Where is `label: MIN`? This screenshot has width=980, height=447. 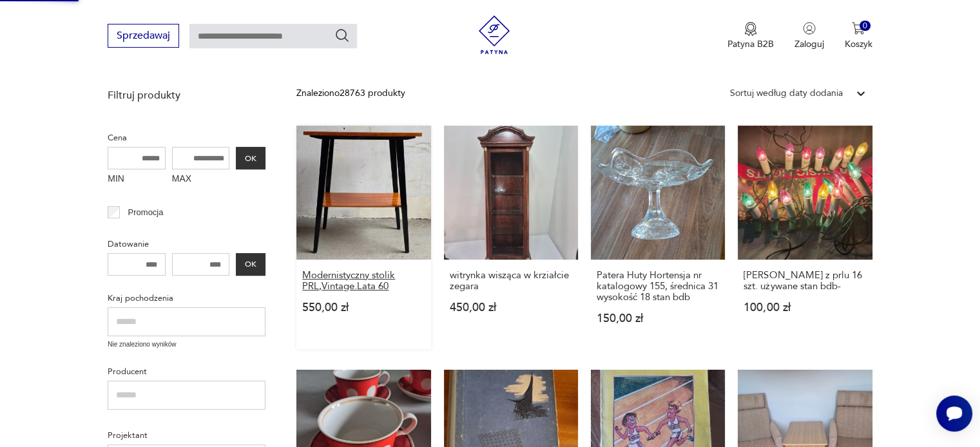
label: MIN is located at coordinates (136, 180).